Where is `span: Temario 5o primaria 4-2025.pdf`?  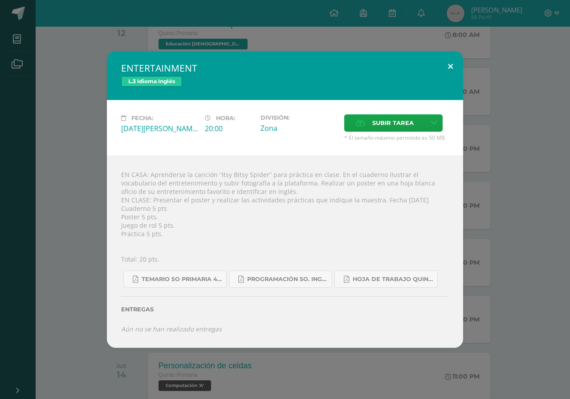
span: Temario 5o primaria 4-2025.pdf is located at coordinates (182, 279).